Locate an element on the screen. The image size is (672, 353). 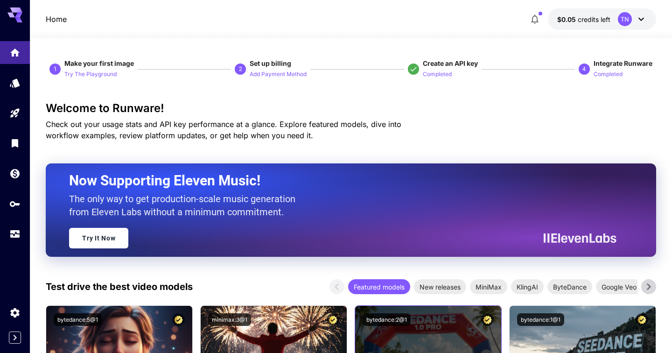
div: Usage is located at coordinates (15, 234).